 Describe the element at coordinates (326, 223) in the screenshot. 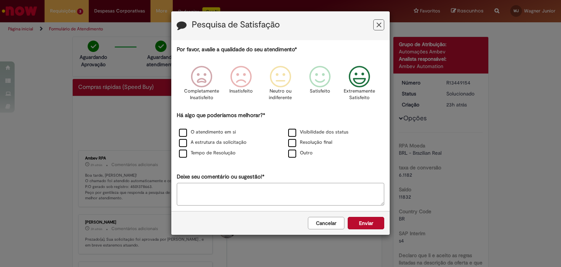

I see `button: Cancelar` at that location.